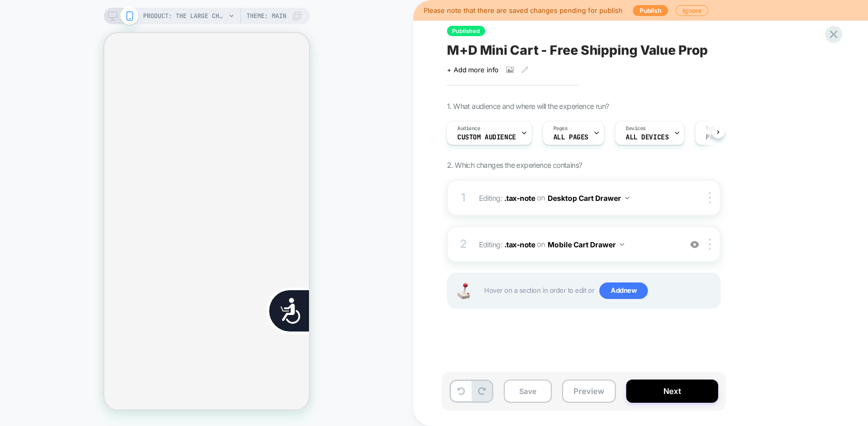  I want to click on span: Audience, so click(468, 128).